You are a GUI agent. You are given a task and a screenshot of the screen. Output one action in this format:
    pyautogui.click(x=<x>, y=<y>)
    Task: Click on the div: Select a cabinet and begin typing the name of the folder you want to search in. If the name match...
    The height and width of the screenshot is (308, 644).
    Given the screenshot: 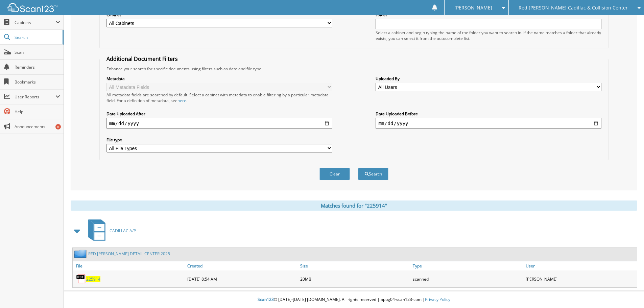 What is the action you would take?
    pyautogui.click(x=488, y=36)
    